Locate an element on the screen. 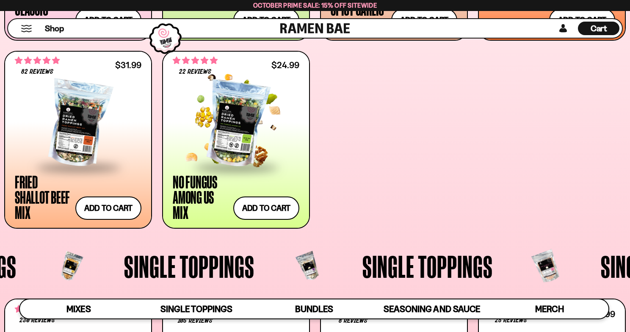 The image size is (630, 332). span: Bundles is located at coordinates (314, 309).